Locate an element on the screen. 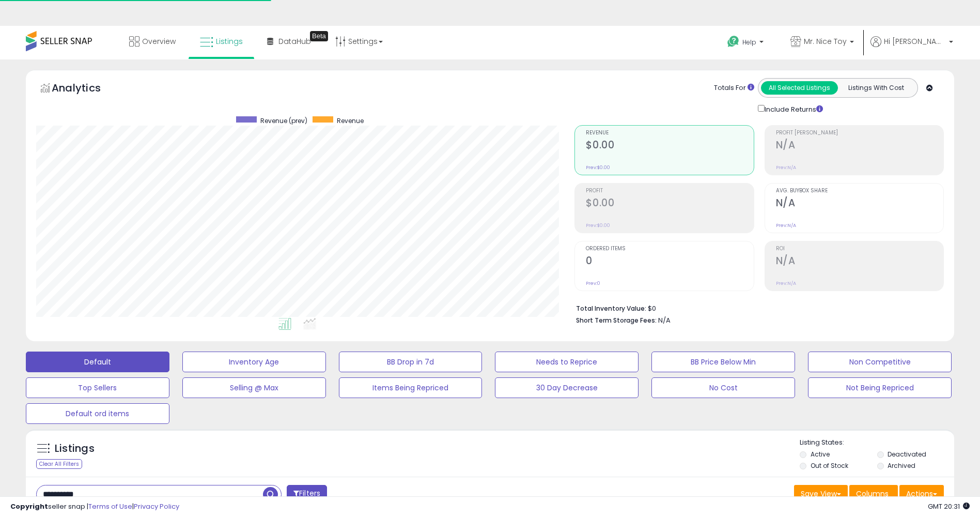 This screenshot has height=517, width=980. span: 2025-10-9 20:31 GMT is located at coordinates (949, 506).